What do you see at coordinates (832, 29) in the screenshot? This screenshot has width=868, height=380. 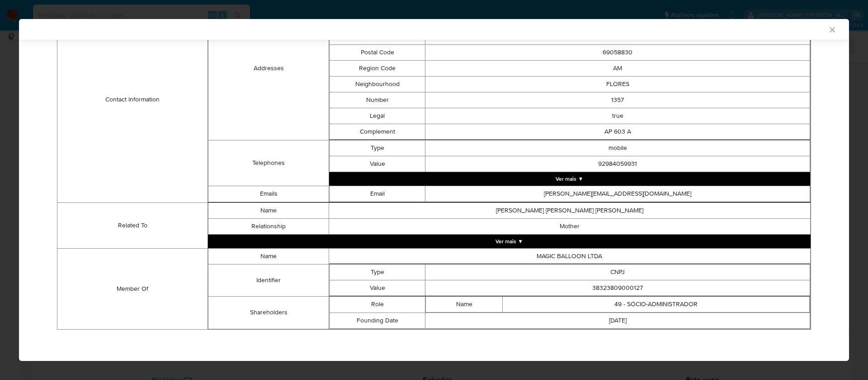 I see `button: Fechar a janela` at bounding box center [832, 29].